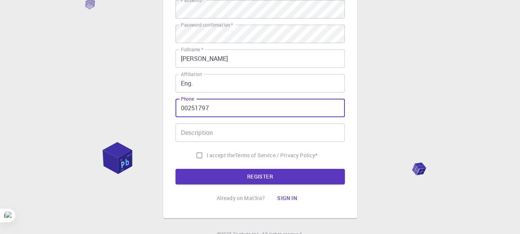  I want to click on label: Phone, so click(187, 99).